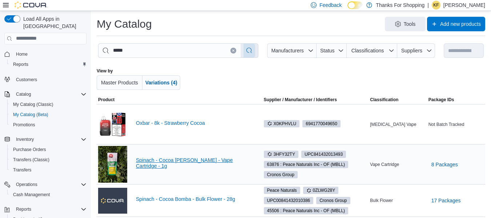  What do you see at coordinates (113, 200) in the screenshot?
I see `img: Spinach - Cocoa Bomba - Bulk Flower - 28g` at bounding box center [113, 200].